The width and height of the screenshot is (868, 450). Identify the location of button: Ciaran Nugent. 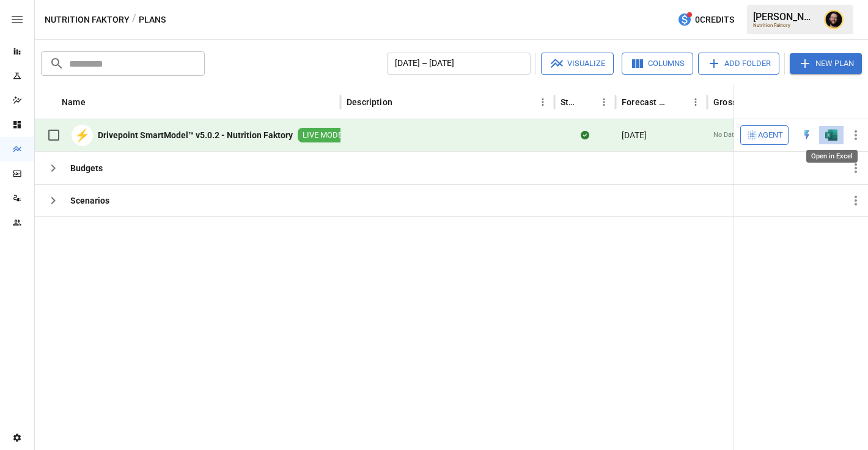
(833, 20).